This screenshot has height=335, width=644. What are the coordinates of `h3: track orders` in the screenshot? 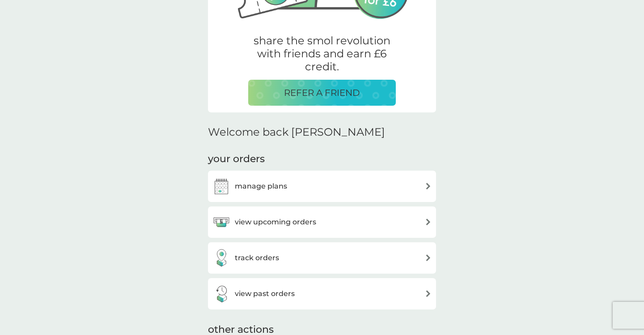 It's located at (256, 258).